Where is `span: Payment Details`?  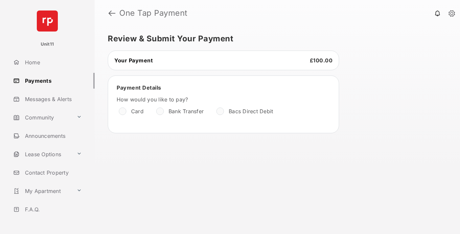 span: Payment Details is located at coordinates (139, 88).